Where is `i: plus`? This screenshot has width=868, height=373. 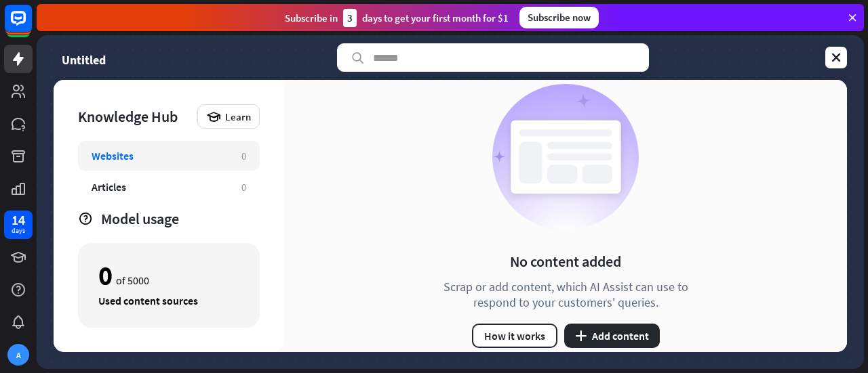
i: plus is located at coordinates (580, 336).